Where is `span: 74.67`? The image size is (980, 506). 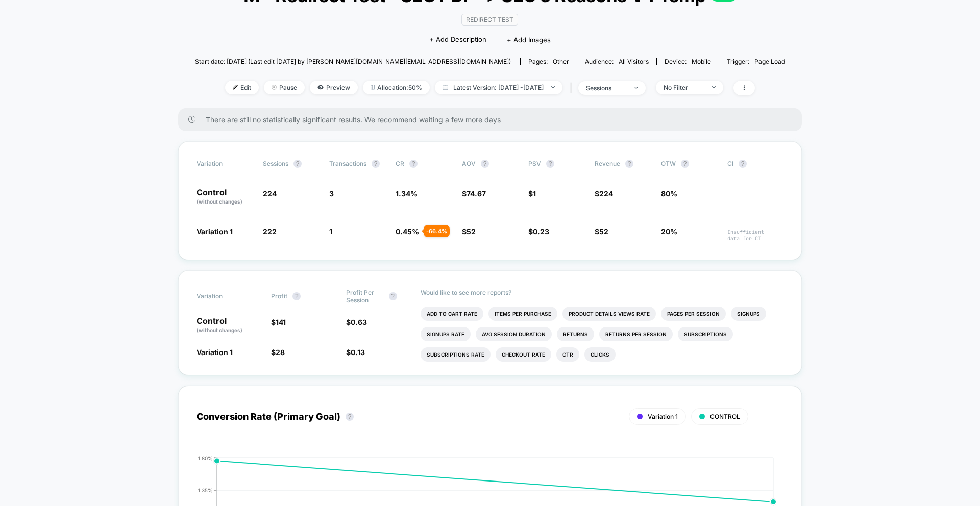 span: 74.67 is located at coordinates (476, 193).